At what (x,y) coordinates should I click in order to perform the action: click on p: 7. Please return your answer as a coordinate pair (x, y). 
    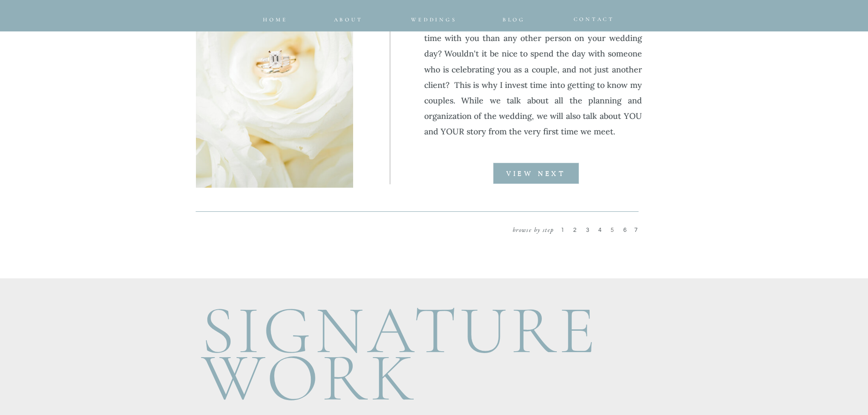
    Looking at the image, I should click on (639, 232).